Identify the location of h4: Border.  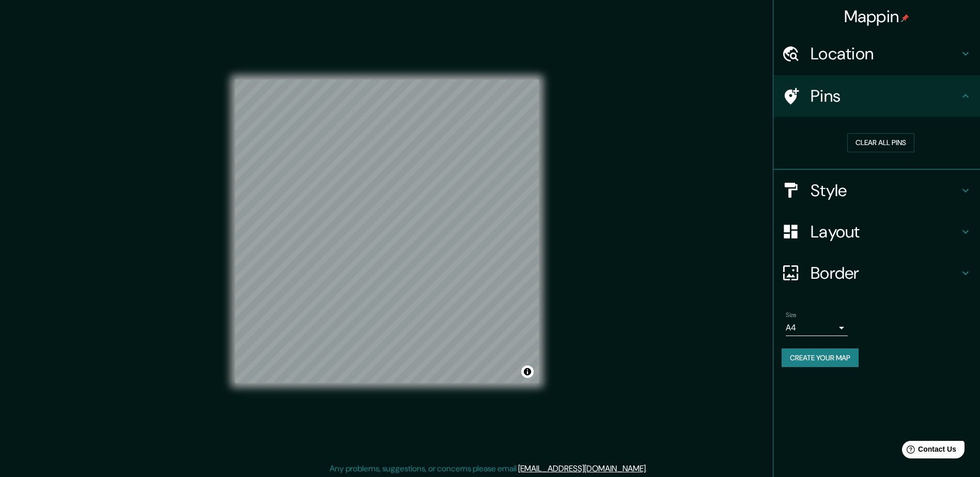
(885, 273).